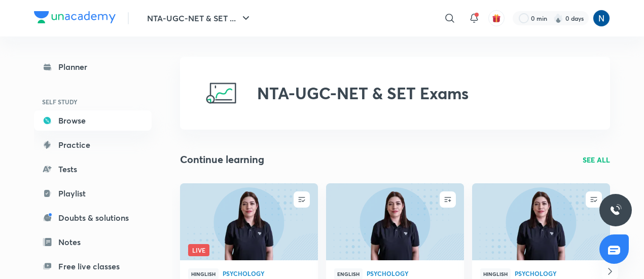 The height and width of the screenshot is (279, 644). What do you see at coordinates (221, 94) in the screenshot?
I see `img: NTA-UGC-NET & SET Exams` at bounding box center [221, 94].